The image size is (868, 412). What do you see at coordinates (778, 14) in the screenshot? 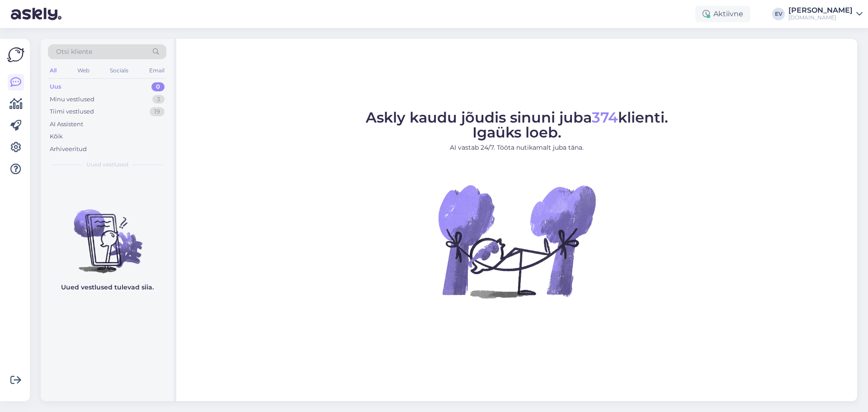
I see `div: EV` at bounding box center [778, 14].